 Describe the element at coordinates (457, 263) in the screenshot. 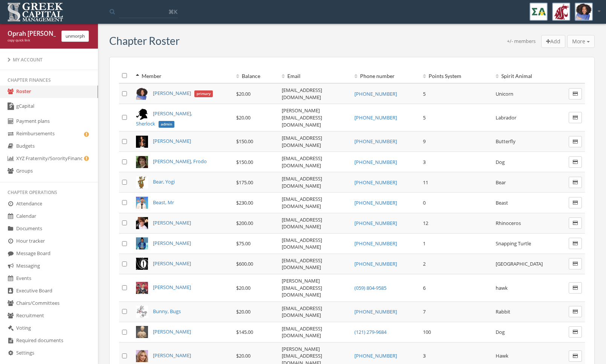

I see `td: 2` at that location.